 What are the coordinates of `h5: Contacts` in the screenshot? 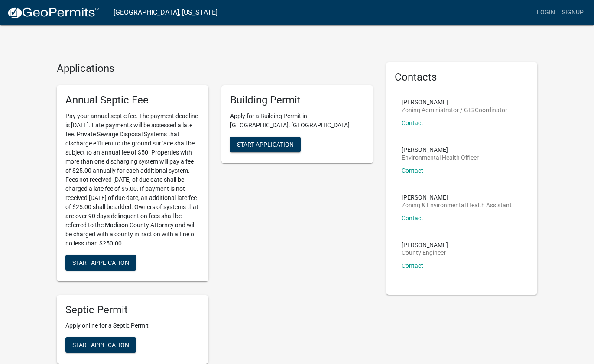 It's located at (462, 77).